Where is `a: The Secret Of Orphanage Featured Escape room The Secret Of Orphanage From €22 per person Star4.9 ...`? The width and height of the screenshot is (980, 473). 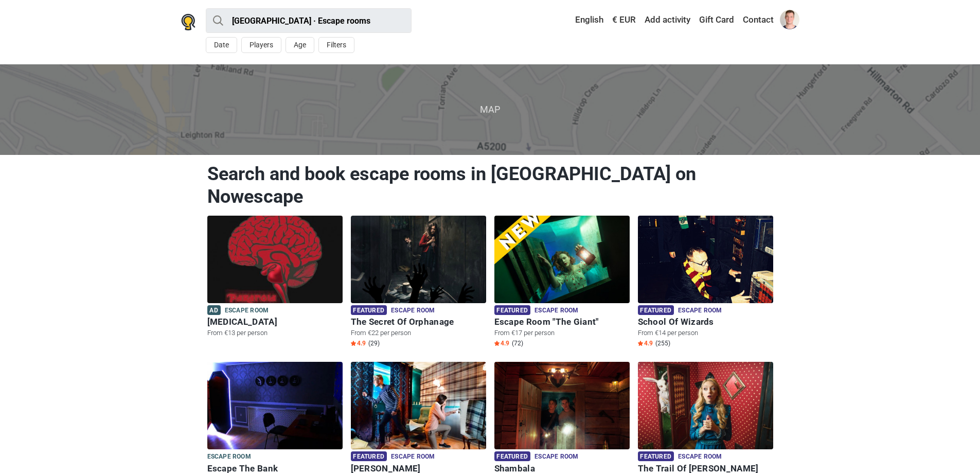
a: The Secret Of Orphanage Featured Escape room The Secret Of Orphanage From €22 per person Star4.9 ... is located at coordinates (418, 282).